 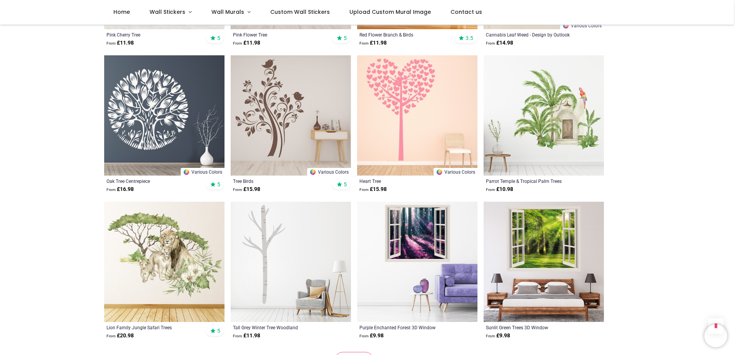 What do you see at coordinates (153, 181) in the screenshot?
I see `div: Oak Tree Centrepiece` at bounding box center [153, 181].